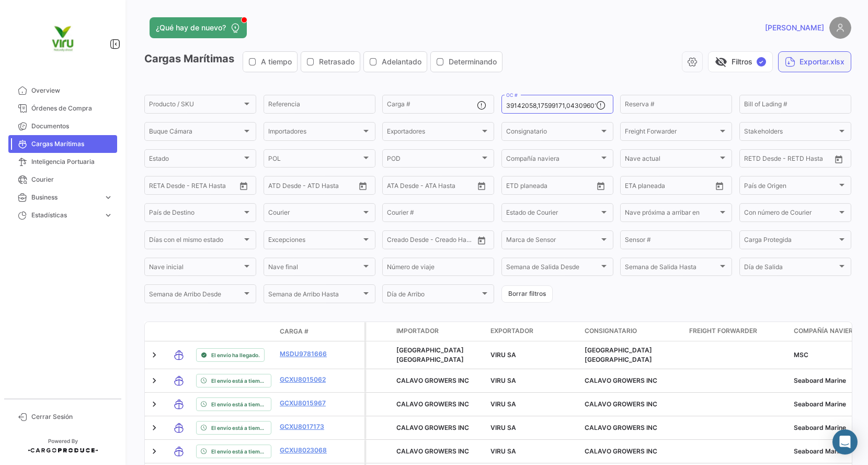  I want to click on span: País de Destino, so click(196, 214).